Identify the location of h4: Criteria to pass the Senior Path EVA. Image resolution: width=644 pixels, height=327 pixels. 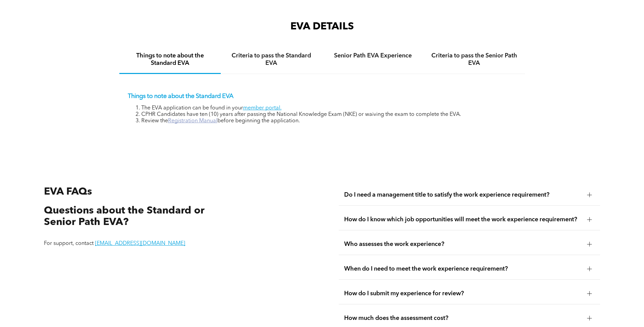
(474, 60).